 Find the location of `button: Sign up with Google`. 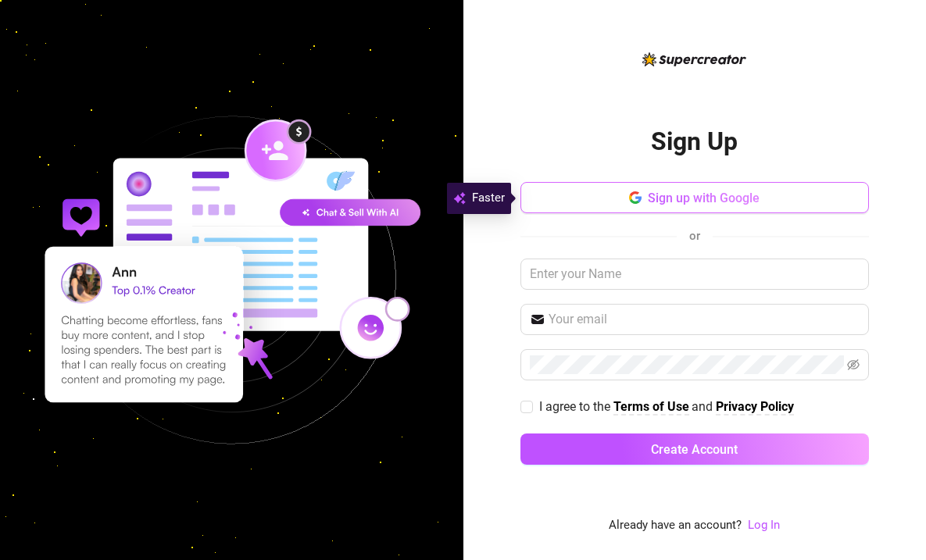

button: Sign up with Google is located at coordinates (694, 197).